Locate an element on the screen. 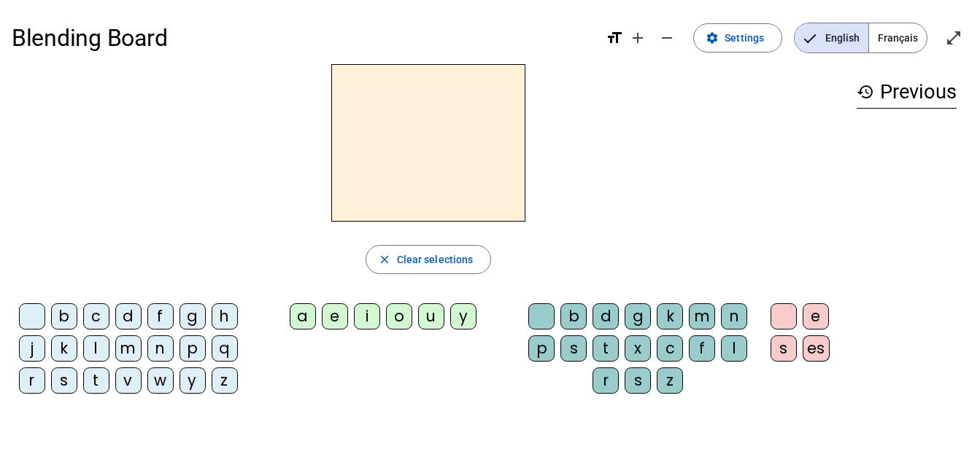 Image resolution: width=980 pixels, height=468 pixels. button: Clear selections is located at coordinates (428, 260).